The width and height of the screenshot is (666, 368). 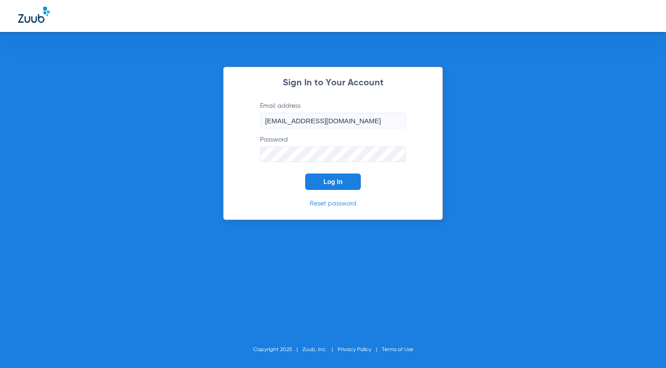 I want to click on label: Email address, so click(x=333, y=115).